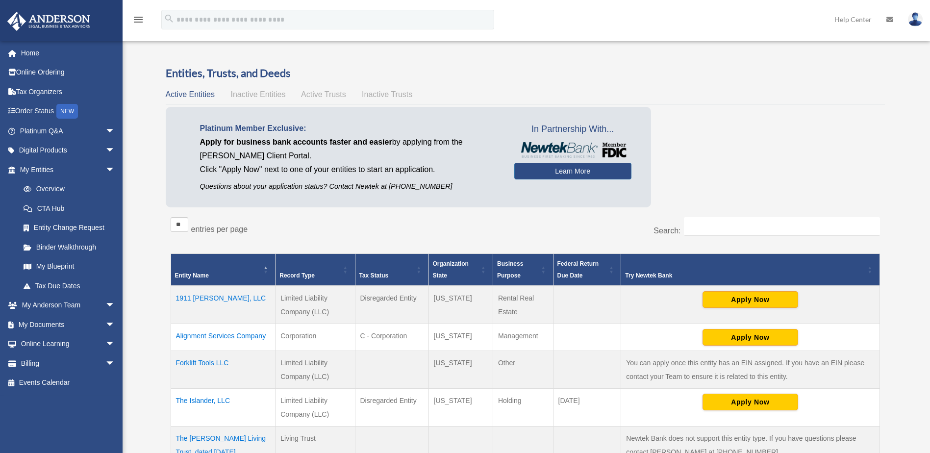 This screenshot has width=930, height=453. Describe the element at coordinates (67, 111) in the screenshot. I see `div: NEW` at that location.